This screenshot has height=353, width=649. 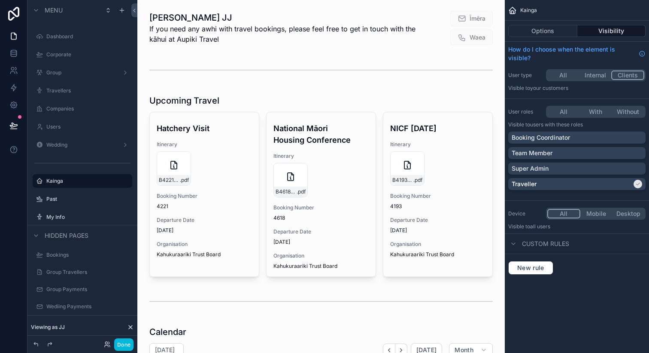 What do you see at coordinates (526, 75) in the screenshot?
I see `label: User type` at bounding box center [526, 75].